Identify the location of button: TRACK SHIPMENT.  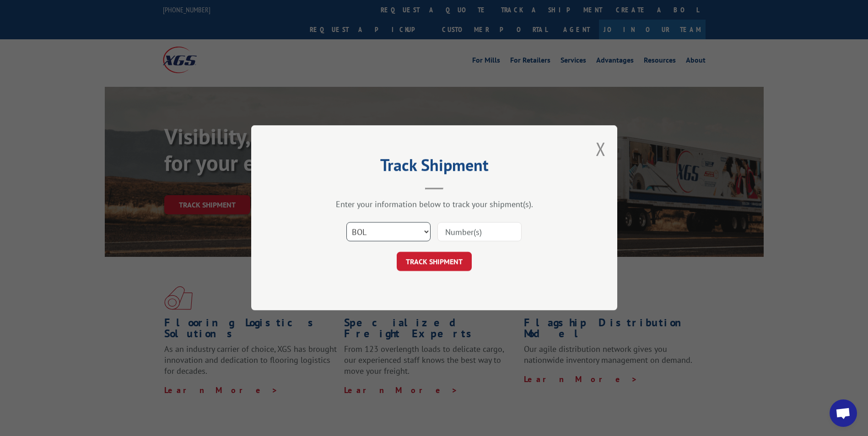
(434, 262).